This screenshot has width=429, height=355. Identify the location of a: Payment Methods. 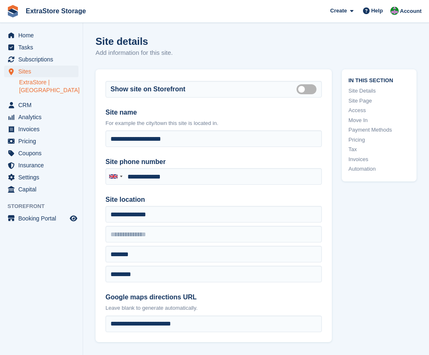
(379, 130).